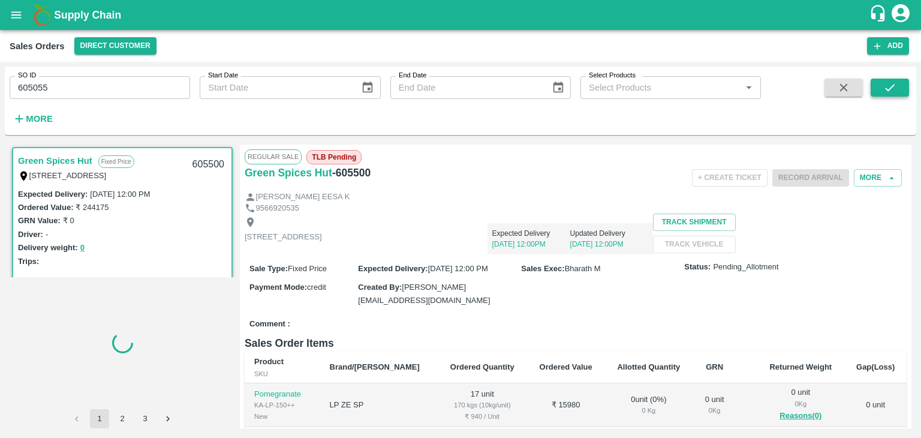  Describe the element at coordinates (28, 261) in the screenshot. I see `label: Trips:` at that location.